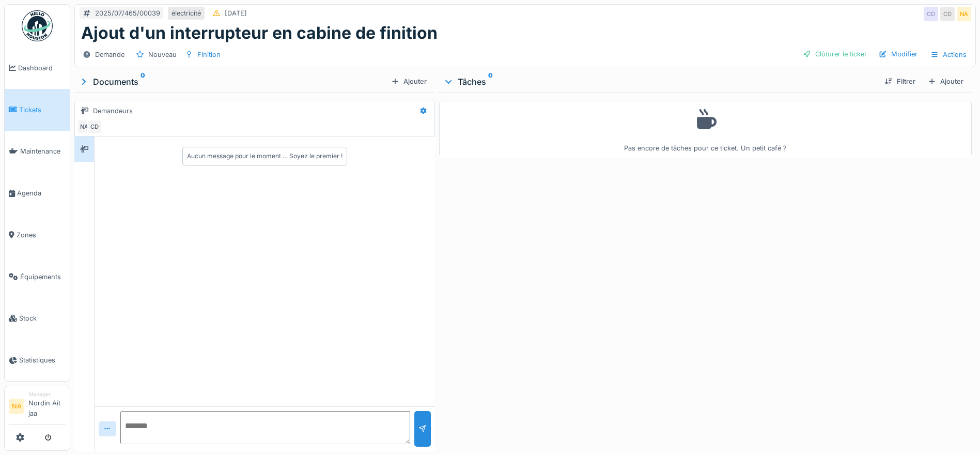  Describe the element at coordinates (949, 55) in the screenshot. I see `div: Actions` at that location.